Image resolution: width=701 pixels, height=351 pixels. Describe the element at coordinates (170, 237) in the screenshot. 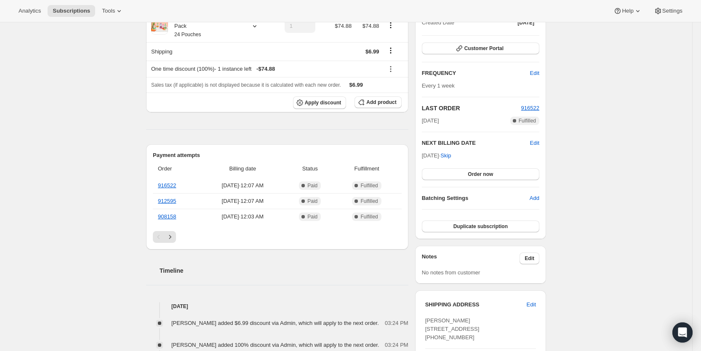

I see `button: Next` at that location.